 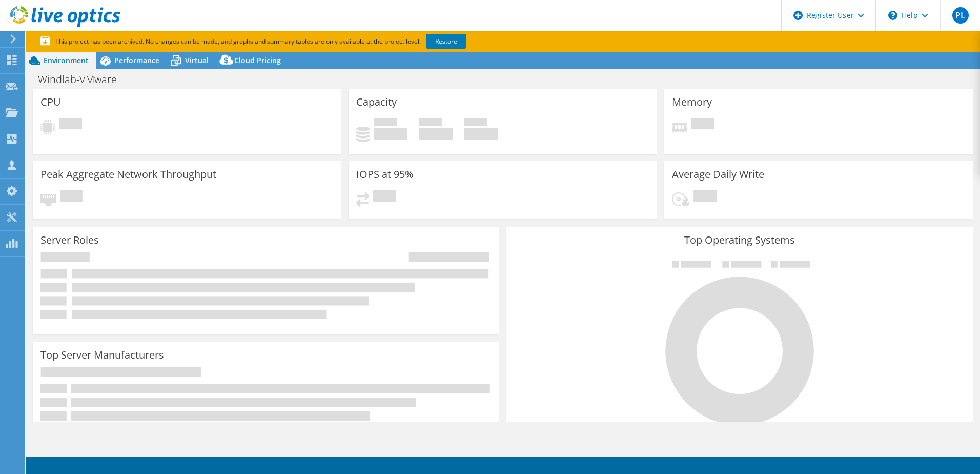 I want to click on h3: IOPS at 95%, so click(x=385, y=174).